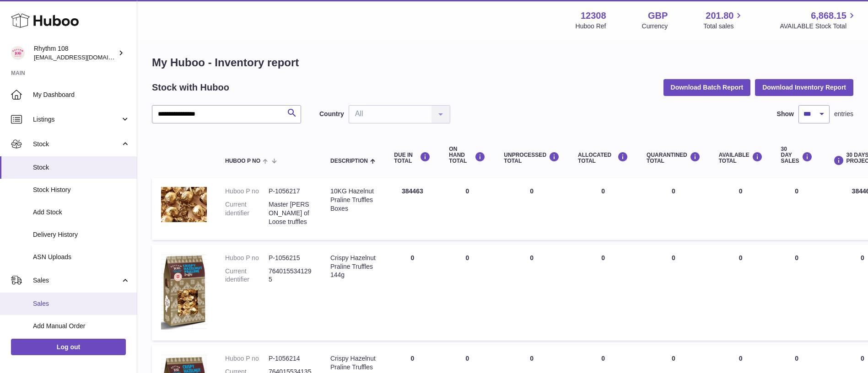 This screenshot has height=373, width=868. What do you see at coordinates (68, 347) in the screenshot?
I see `a: Log out` at bounding box center [68, 347].